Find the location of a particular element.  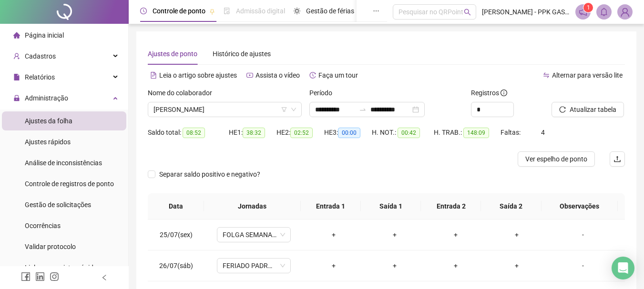

span: upload is located at coordinates (617, 159).